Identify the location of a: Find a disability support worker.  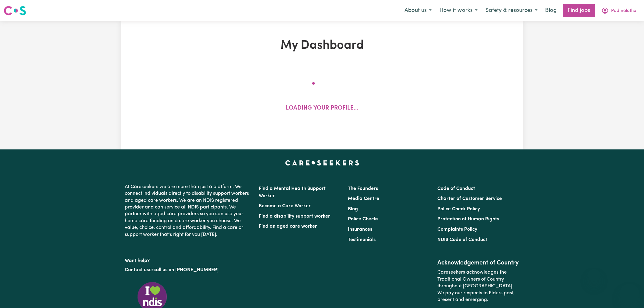
(294, 217).